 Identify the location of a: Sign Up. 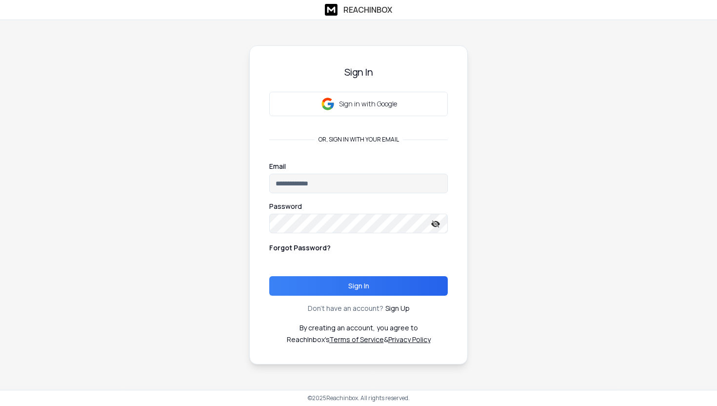
(398, 308).